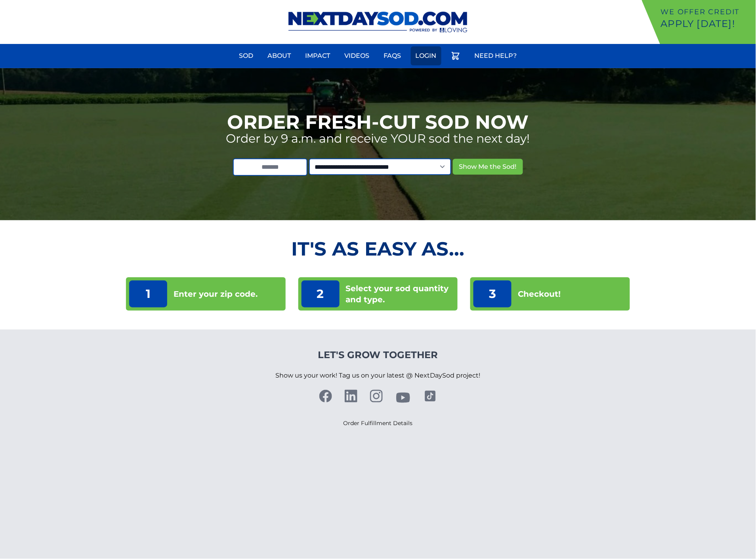 This screenshot has height=559, width=756. I want to click on h2: It's as Easy As..., so click(378, 249).